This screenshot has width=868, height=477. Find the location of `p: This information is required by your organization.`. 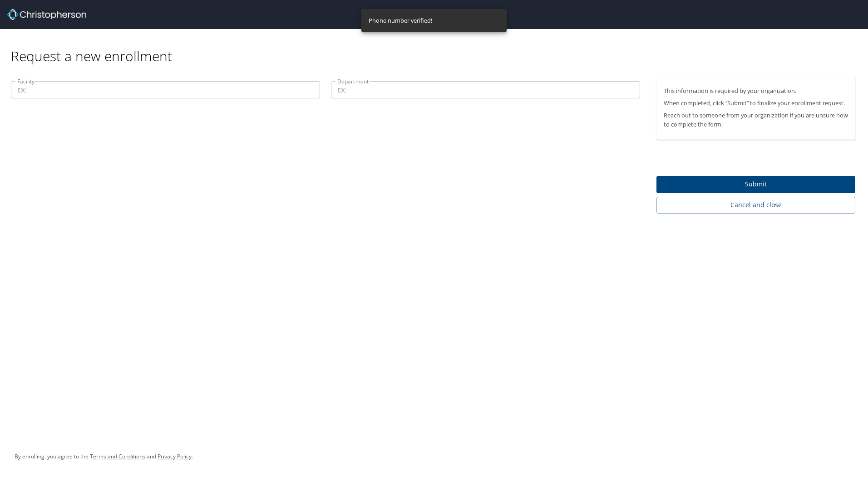

p: This information is required by your organization. is located at coordinates (756, 91).